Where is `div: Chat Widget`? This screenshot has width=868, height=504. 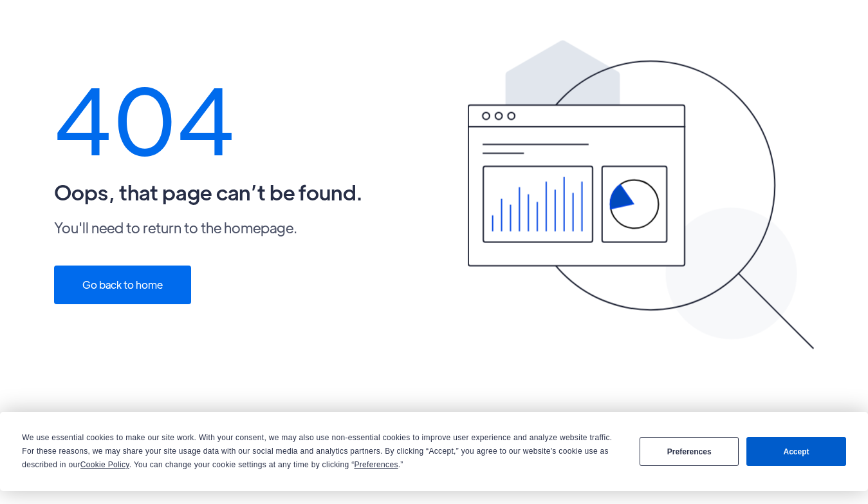
div: Chat Widget is located at coordinates (836, 473).